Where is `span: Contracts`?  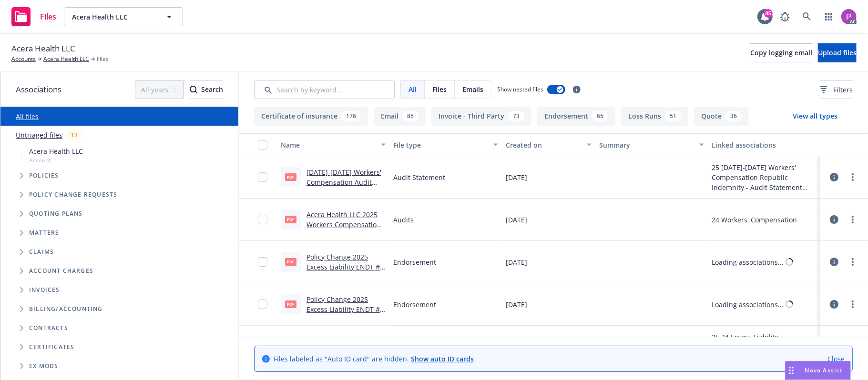
span: Contracts is located at coordinates (49, 328).